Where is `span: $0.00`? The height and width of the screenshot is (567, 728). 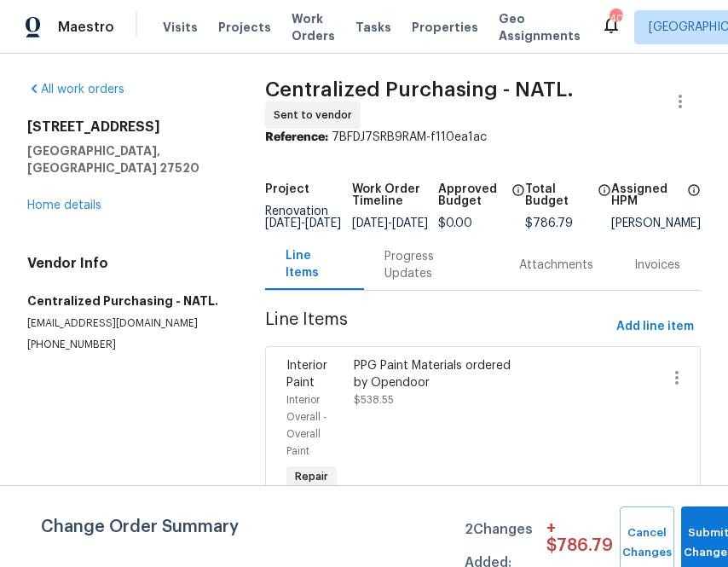
span: $0.00 is located at coordinates (455, 223).